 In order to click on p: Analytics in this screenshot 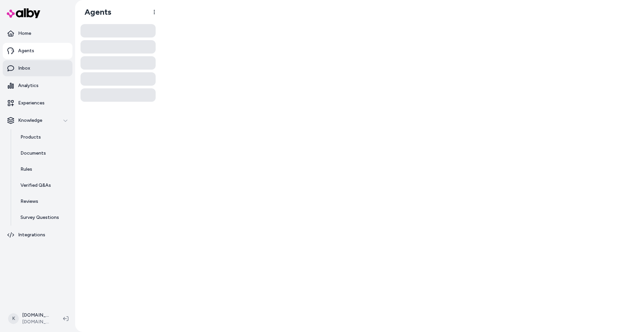, I will do `click(28, 86)`.